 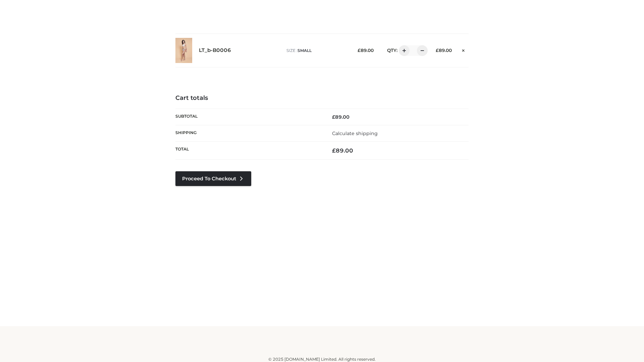 I want to click on p: size :, so click(x=317, y=50).